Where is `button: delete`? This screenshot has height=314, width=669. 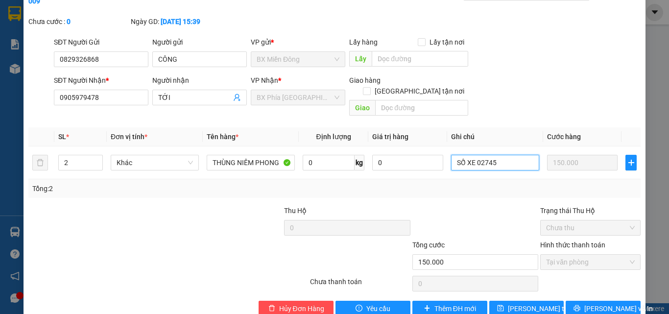
button: delete is located at coordinates (40, 163).